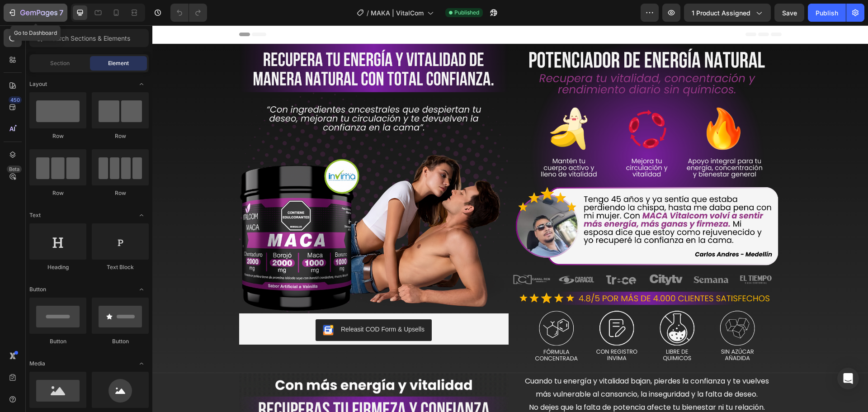  I want to click on button: Publish, so click(826, 12).